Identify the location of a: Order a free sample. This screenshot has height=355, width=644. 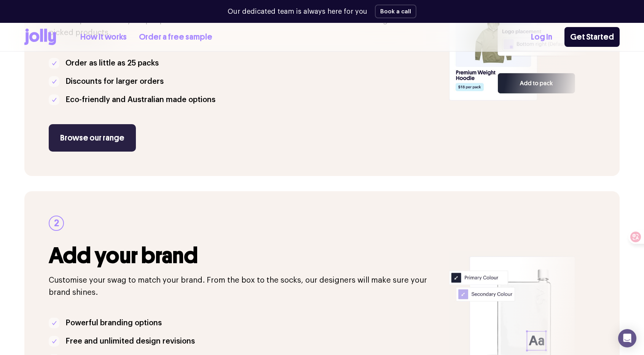
(175, 37).